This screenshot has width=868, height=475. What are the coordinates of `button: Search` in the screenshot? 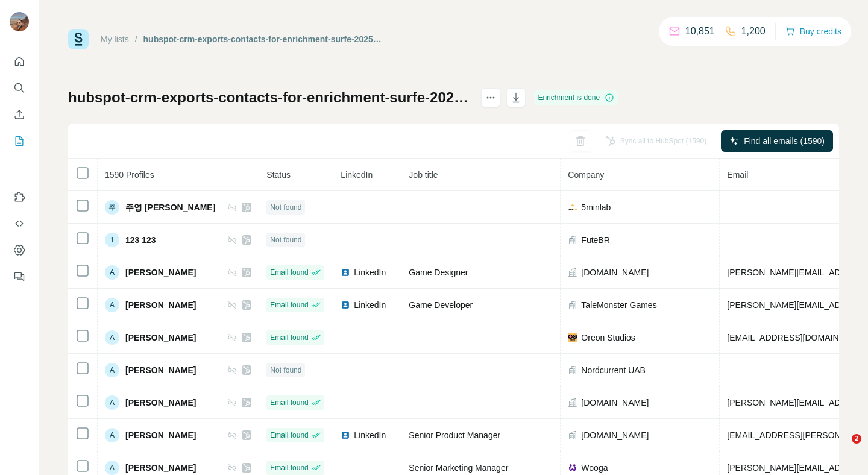 It's located at (19, 88).